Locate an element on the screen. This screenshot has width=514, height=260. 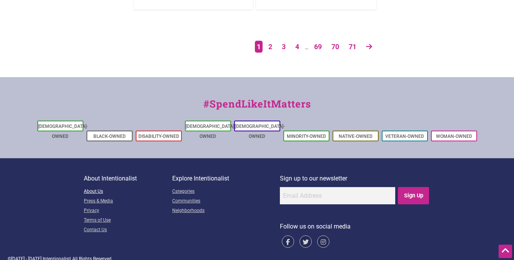
a: Categories is located at coordinates (226, 192).